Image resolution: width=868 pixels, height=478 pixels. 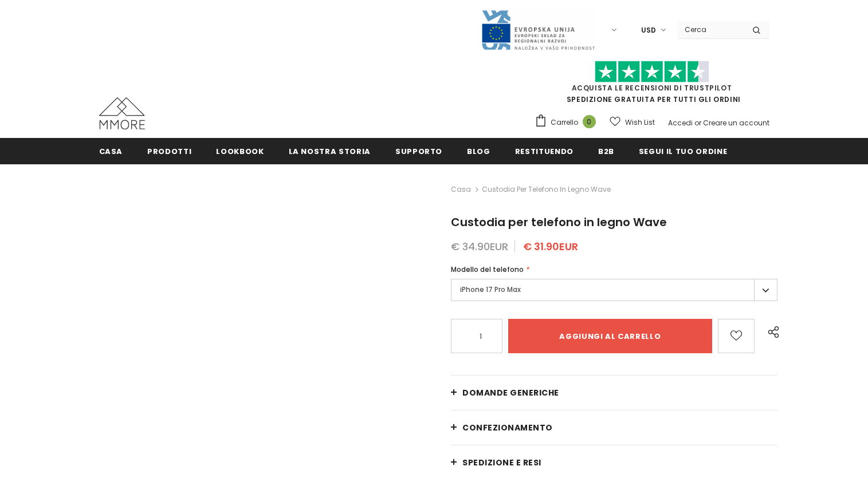 What do you see at coordinates (169, 151) in the screenshot?
I see `a: Prodotti` at bounding box center [169, 151].